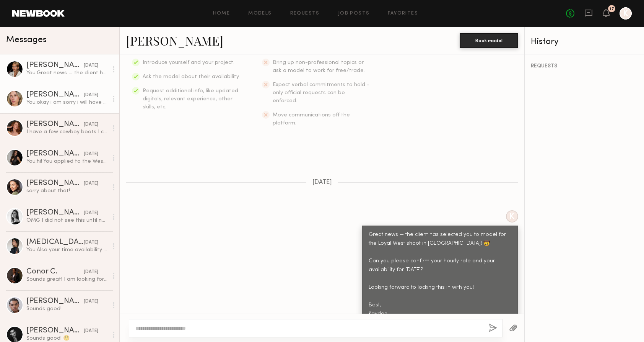 This screenshot has height=342, width=644. I want to click on div: You: Also your time availability so I can book time slot for location!, so click(67, 249).